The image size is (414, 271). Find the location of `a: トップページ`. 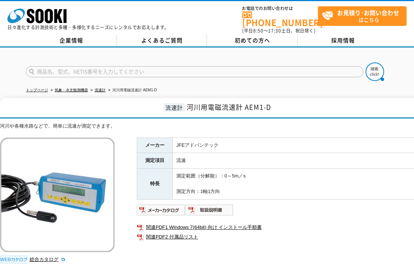

a: トップページ is located at coordinates (37, 90).